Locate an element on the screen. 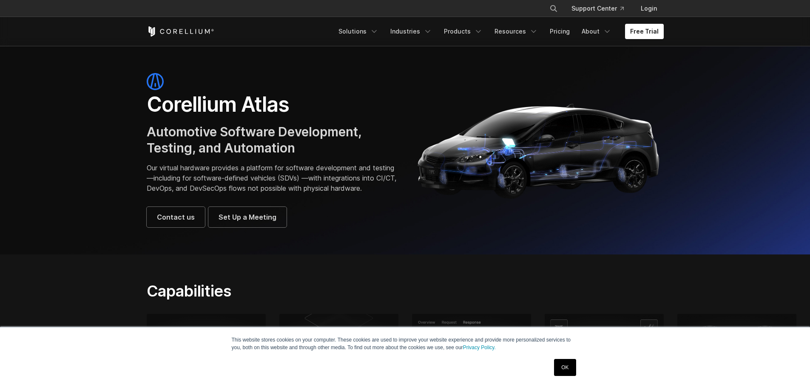  a: Login is located at coordinates (649, 9).